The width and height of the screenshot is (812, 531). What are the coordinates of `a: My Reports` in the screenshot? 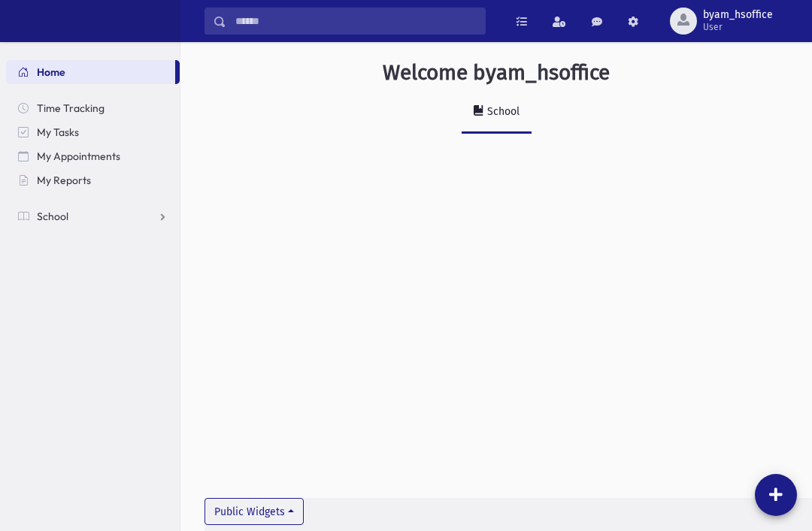 It's located at (92, 181).